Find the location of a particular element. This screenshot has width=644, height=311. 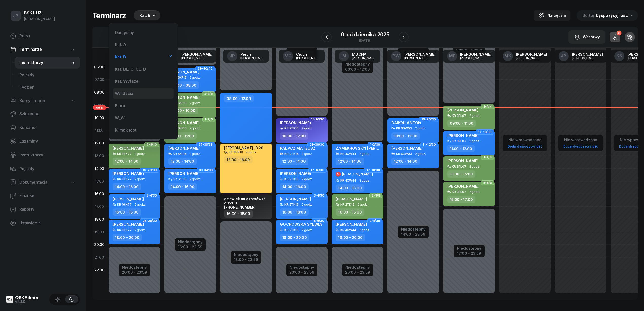

span: 1-2/30 is located at coordinates (375, 145).